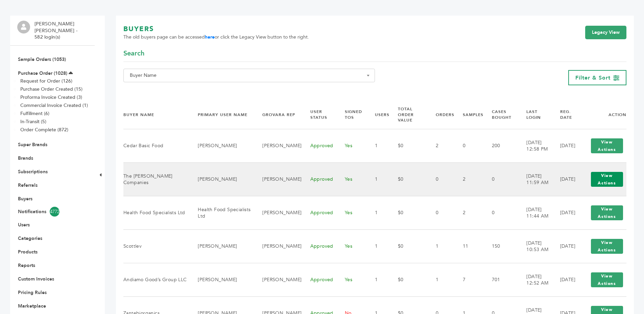  Describe the element at coordinates (469, 115) in the screenshot. I see `th: Samples` at that location.